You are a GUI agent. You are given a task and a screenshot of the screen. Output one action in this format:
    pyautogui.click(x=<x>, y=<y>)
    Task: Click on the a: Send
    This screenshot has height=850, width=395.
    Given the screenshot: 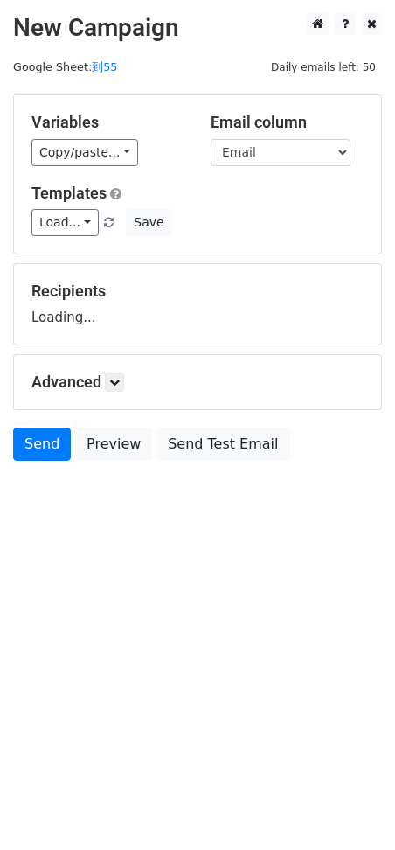 What is the action you would take?
    pyautogui.click(x=42, y=444)
    